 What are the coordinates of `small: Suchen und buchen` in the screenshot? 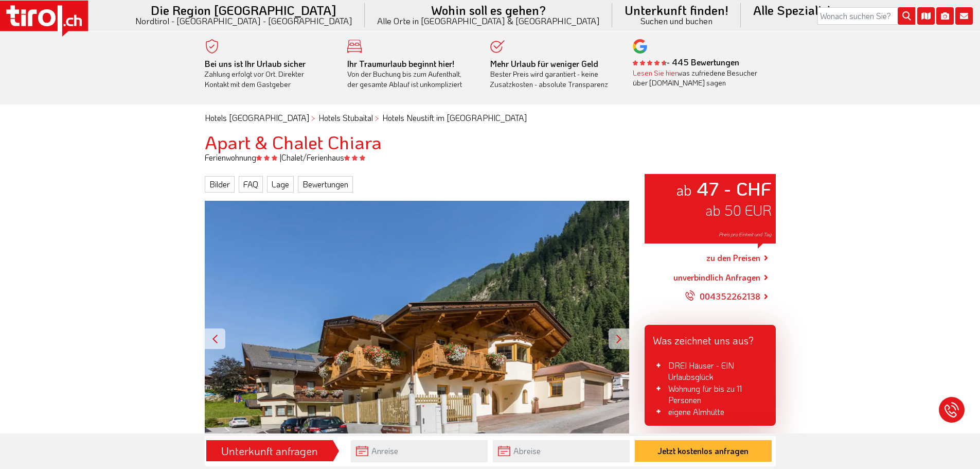 It's located at (677, 20).